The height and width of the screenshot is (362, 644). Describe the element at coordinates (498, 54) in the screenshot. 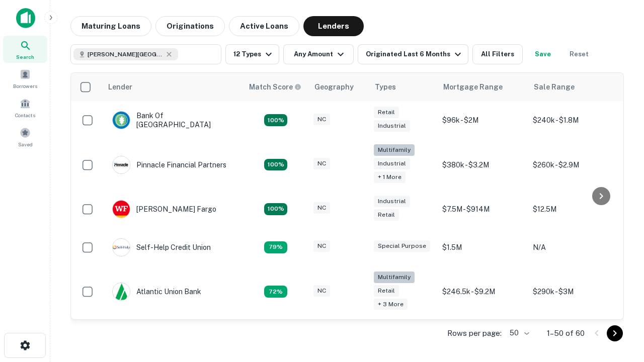

I see `button: All Filters` at that location.